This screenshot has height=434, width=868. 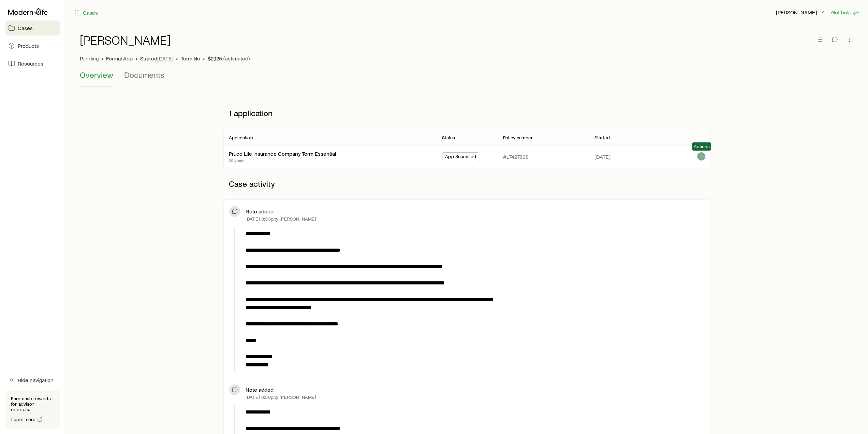 What do you see at coordinates (282, 153) in the screenshot?
I see `a: Pruco Life Insurance Company Term Essential` at bounding box center [282, 153].